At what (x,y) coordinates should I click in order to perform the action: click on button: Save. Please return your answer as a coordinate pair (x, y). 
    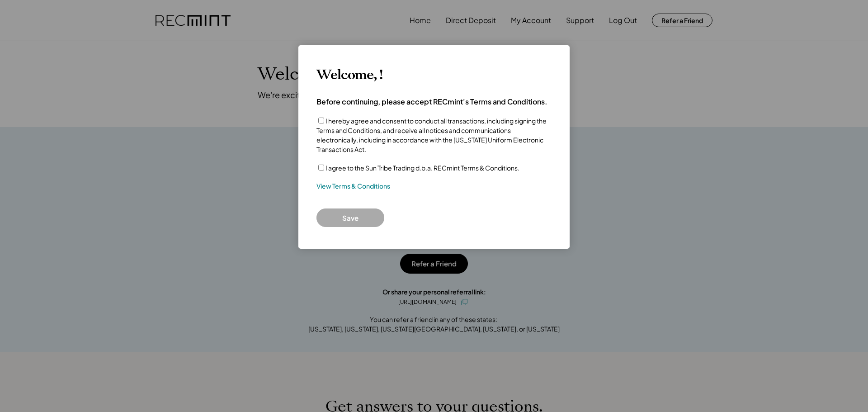
    Looking at the image, I should click on (350, 218).